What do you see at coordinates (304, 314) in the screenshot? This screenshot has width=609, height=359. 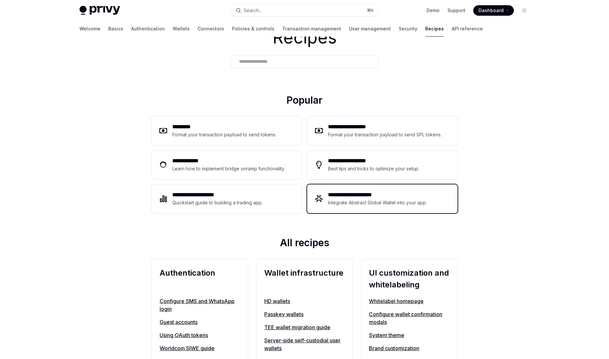 I see `a: Passkey wallets` at bounding box center [304, 314].